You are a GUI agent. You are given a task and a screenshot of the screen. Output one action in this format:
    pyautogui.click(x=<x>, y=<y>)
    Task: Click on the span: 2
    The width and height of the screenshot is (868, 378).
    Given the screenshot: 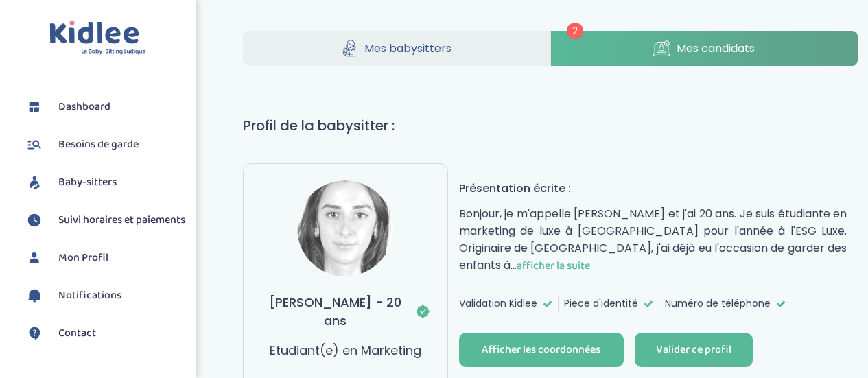 What is the action you would take?
    pyautogui.click(x=575, y=31)
    